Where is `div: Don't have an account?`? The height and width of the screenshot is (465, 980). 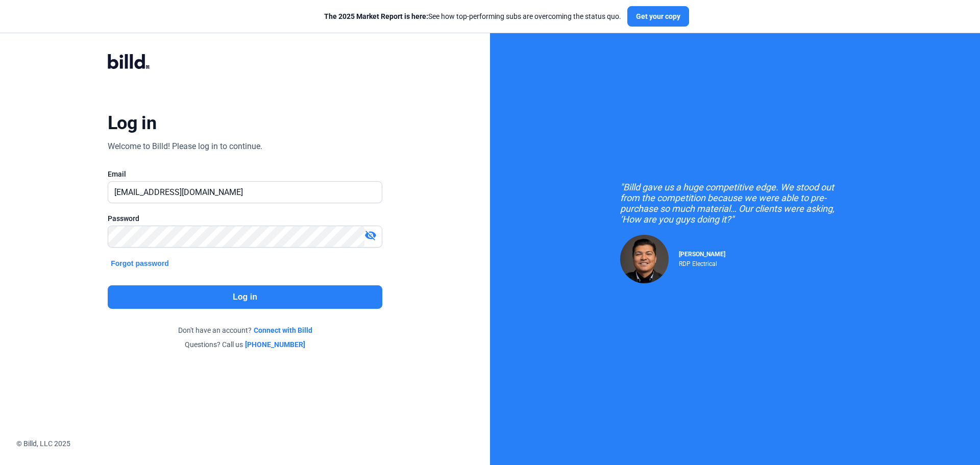 div: Don't have an account? is located at coordinates (245, 330).